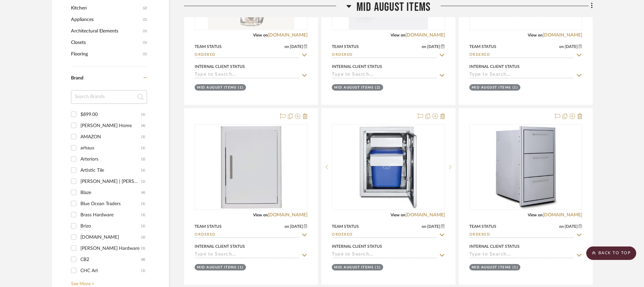 This screenshot has height=287, width=644. Describe the element at coordinates (111, 204) in the screenshot. I see `div: Blue Ocean Traders` at that location.